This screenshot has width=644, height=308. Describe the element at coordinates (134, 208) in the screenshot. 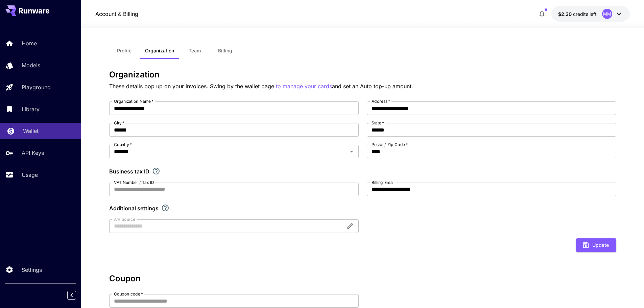

I see `p: Additional settings` at that location.